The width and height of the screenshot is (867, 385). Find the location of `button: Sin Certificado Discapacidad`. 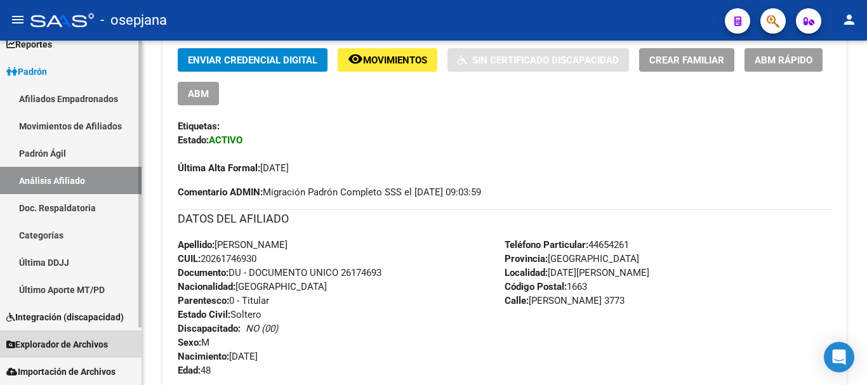

button: Sin Certificado Discapacidad is located at coordinates (538, 60).